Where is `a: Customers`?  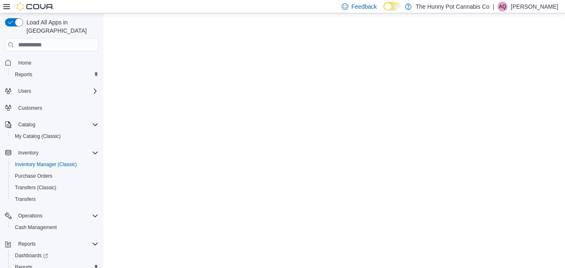 a: Customers is located at coordinates (30, 108).